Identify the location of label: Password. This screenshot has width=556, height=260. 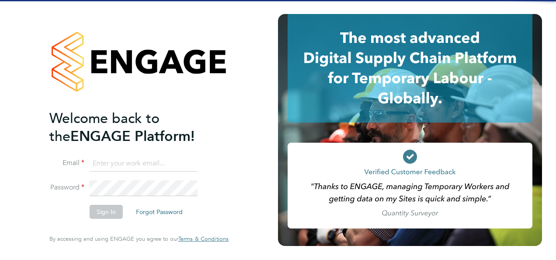
(67, 187).